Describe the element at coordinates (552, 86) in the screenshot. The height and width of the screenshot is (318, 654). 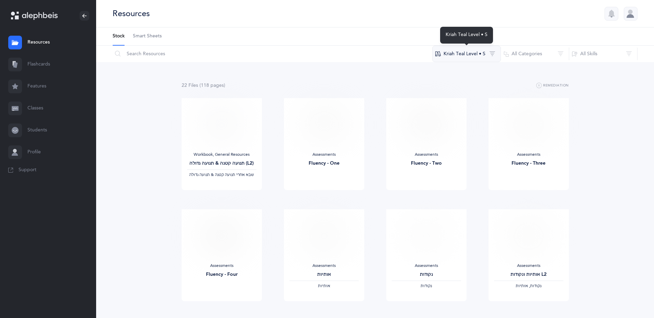
I see `button: Remediation` at that location.